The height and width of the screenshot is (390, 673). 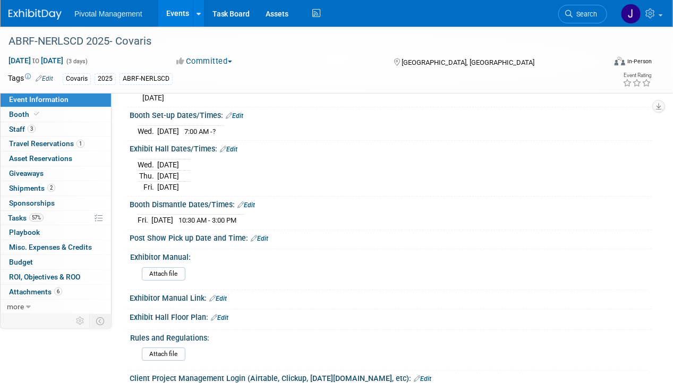 I want to click on span: Misc. Expenses & Credits, so click(x=50, y=247).